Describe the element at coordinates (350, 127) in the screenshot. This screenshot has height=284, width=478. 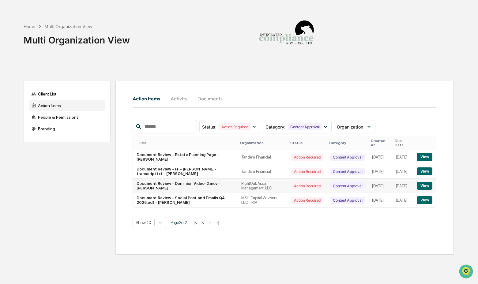
I see `span: Organization` at that location.